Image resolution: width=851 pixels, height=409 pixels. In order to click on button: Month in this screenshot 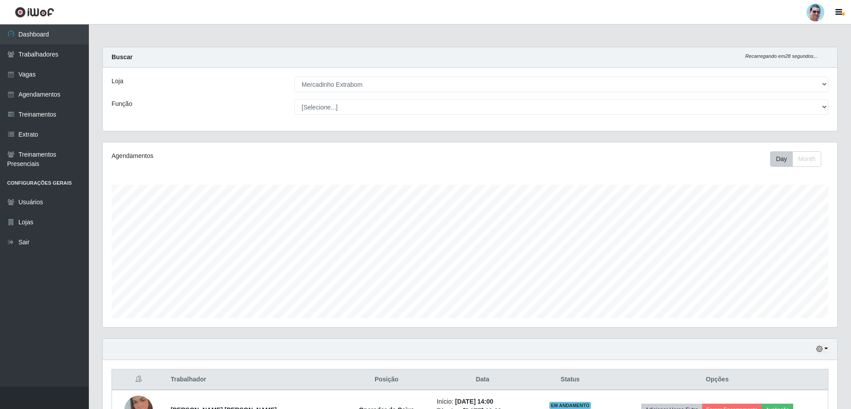, I will do `click(807, 159)`.